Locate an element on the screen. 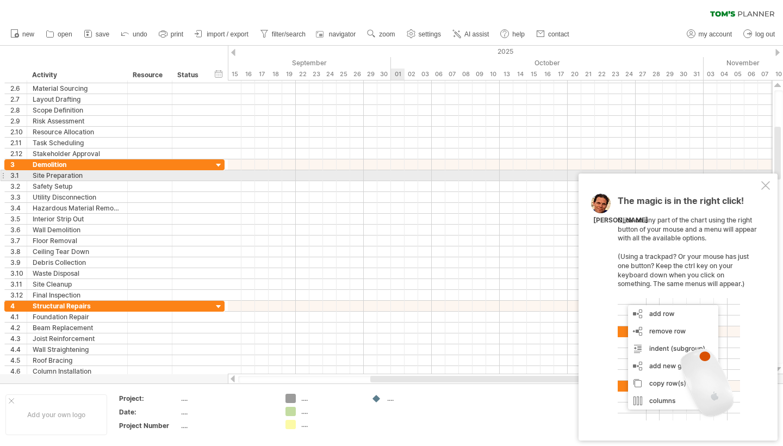 The image size is (783, 446). div: Thursday, 25 September 2025 is located at coordinates (343, 74).